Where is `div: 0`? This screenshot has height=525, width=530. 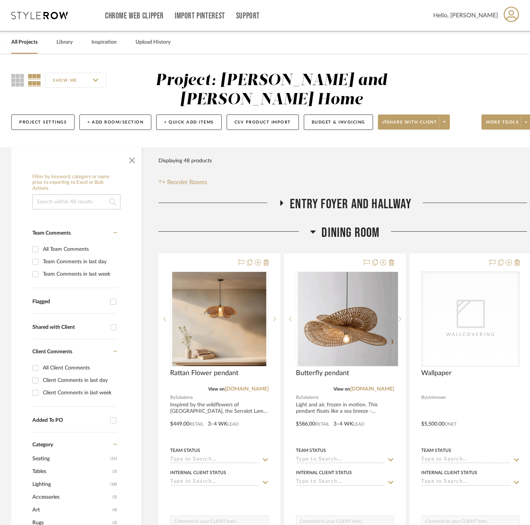 div: 0 is located at coordinates (219, 319).